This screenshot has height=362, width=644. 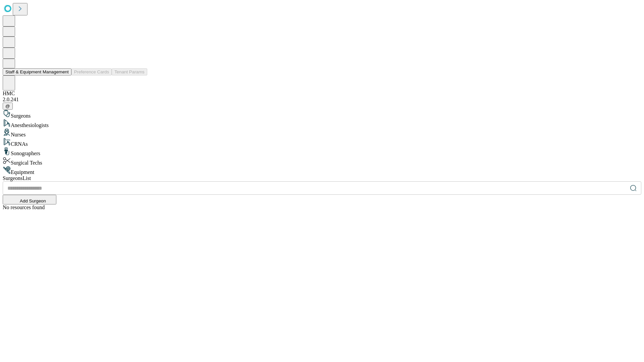 What do you see at coordinates (322, 171) in the screenshot?
I see `div: Equipment` at bounding box center [322, 171].